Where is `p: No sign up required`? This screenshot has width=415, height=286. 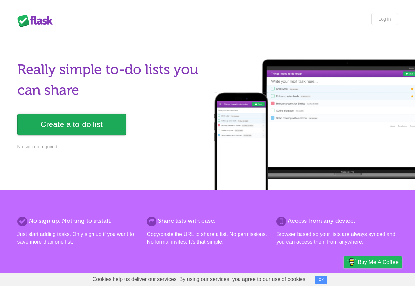
p: No sign up required is located at coordinates (111, 147).